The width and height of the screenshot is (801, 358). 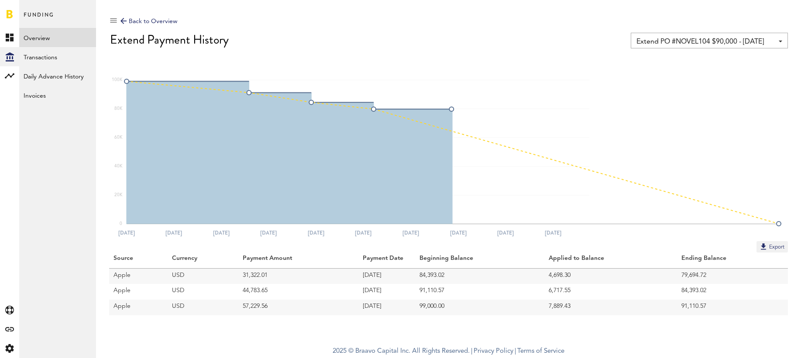 What do you see at coordinates (541, 352) in the screenshot?
I see `a: Terms of Service` at bounding box center [541, 352].